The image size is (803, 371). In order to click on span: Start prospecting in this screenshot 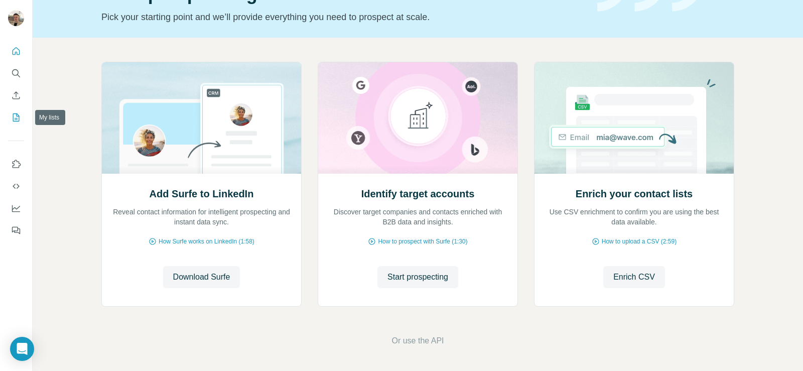, I will do `click(417, 277)`.